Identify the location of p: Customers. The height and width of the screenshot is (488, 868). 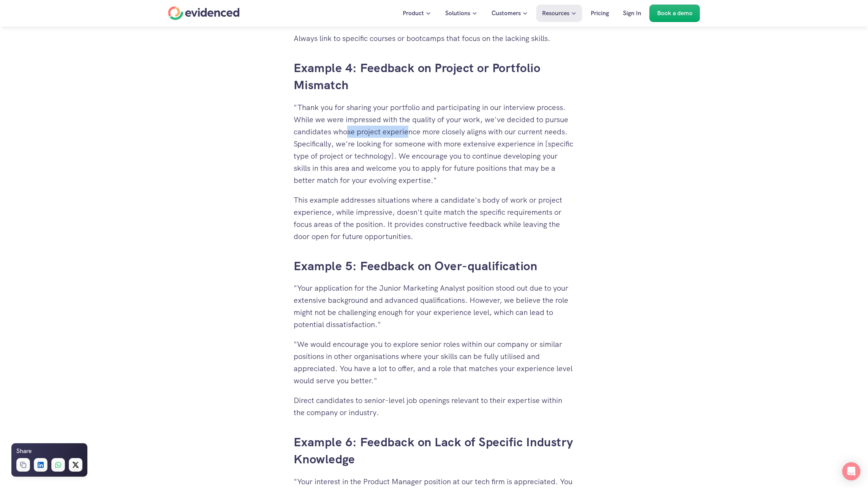
(506, 13).